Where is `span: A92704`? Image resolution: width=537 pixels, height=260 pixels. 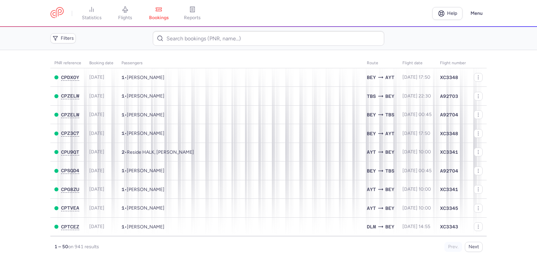 span: A92704 is located at coordinates (449, 115).